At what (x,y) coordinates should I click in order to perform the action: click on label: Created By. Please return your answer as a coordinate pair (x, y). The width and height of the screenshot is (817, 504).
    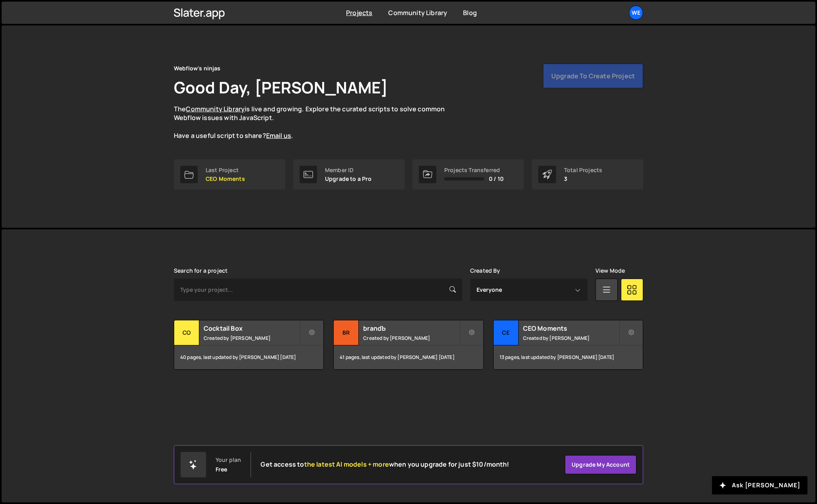
    Looking at the image, I should click on (485, 271).